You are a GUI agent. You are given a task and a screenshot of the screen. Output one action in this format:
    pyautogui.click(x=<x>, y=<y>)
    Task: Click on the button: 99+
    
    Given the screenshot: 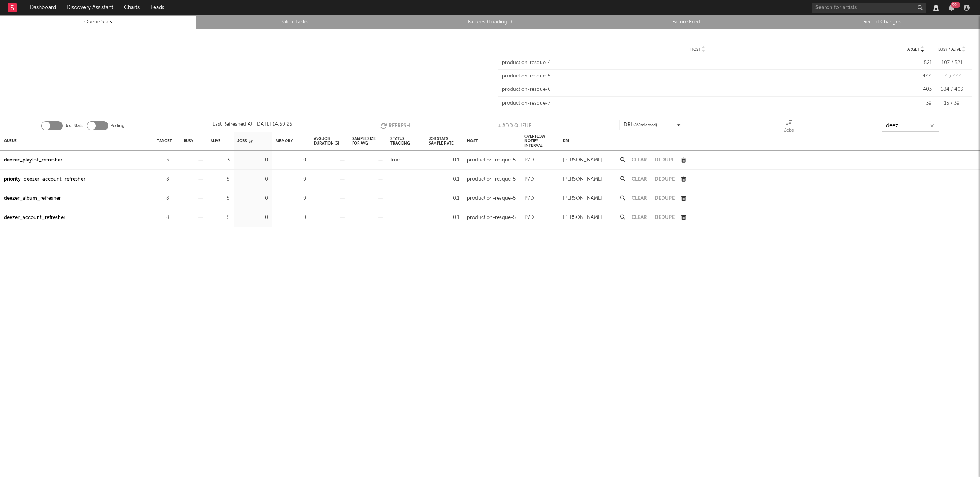 What is the action you would take?
    pyautogui.click(x=952, y=7)
    